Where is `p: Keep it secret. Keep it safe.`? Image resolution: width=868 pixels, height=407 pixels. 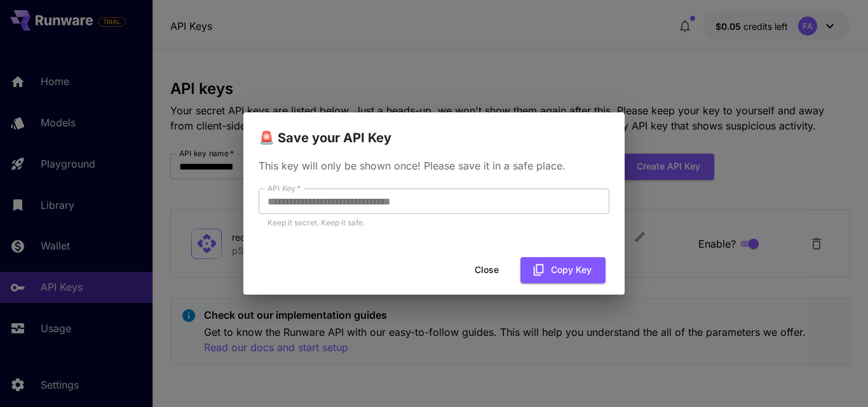
p: Keep it secret. Keep it safe. is located at coordinates (434, 223).